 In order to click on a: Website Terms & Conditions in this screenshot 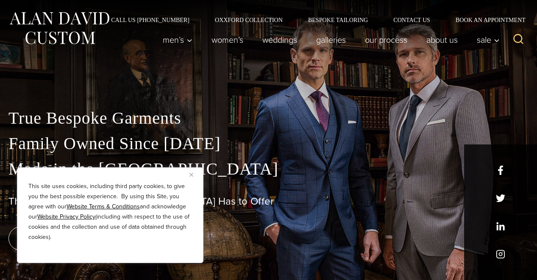, I will do `click(103, 206)`.